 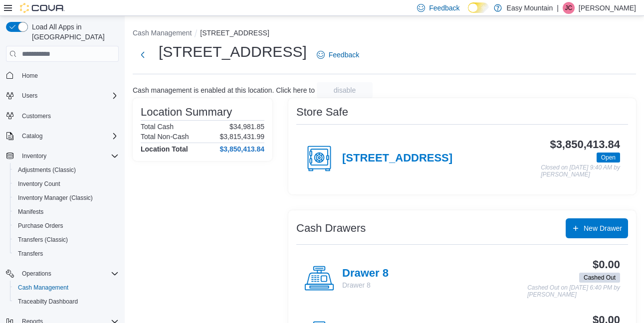 What do you see at coordinates (600, 278) in the screenshot?
I see `span: Cashed Out` at bounding box center [600, 278].